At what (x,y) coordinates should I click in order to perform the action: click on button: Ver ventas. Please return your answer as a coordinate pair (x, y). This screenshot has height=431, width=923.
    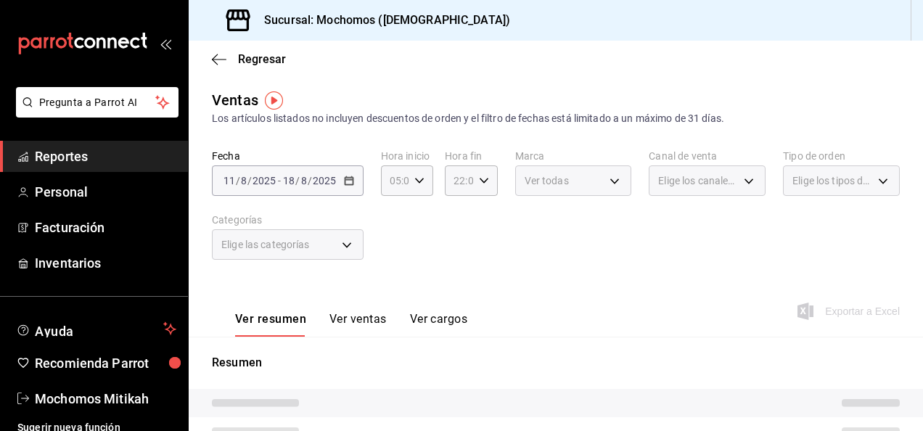
    Looking at the image, I should click on (358, 324).